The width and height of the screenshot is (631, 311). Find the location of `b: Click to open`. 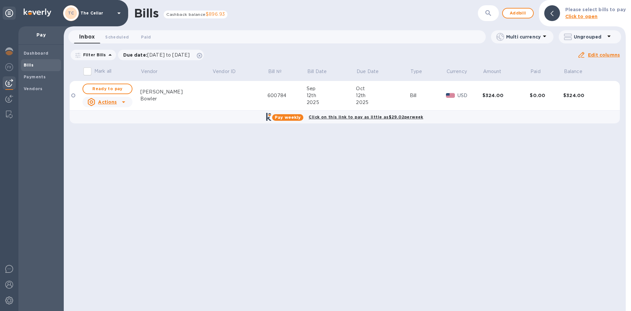

b: Click to open is located at coordinates (582, 16).